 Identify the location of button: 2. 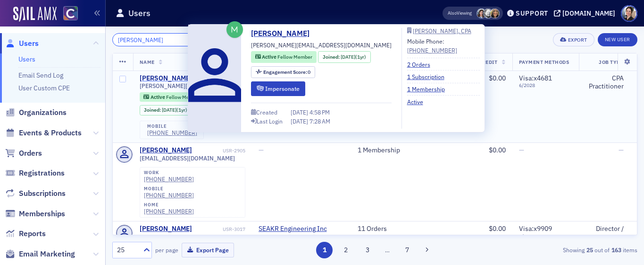
(346, 250).